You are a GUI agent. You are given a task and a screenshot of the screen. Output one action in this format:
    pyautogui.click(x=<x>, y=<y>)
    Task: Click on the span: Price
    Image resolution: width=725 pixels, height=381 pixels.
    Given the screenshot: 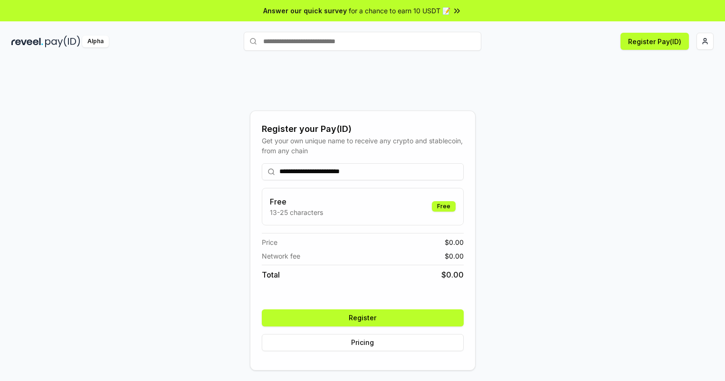 What is the action you would take?
    pyautogui.click(x=269, y=242)
    